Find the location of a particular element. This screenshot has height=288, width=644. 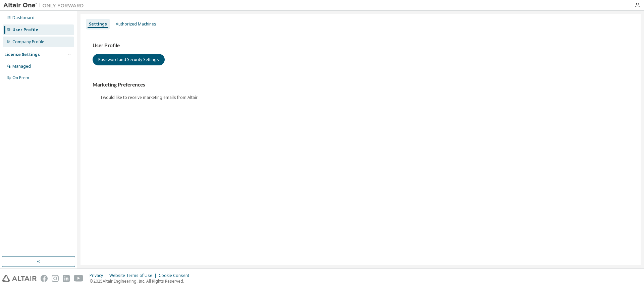

div: Managed is located at coordinates (22, 66).